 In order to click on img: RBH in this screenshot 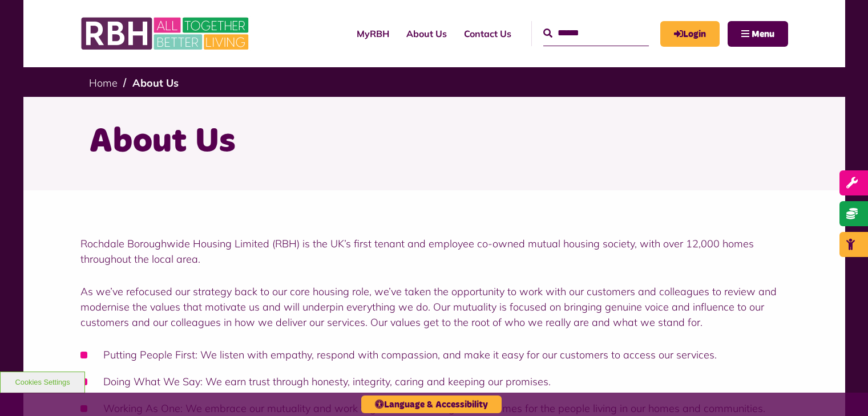, I will do `click(166, 34)`.